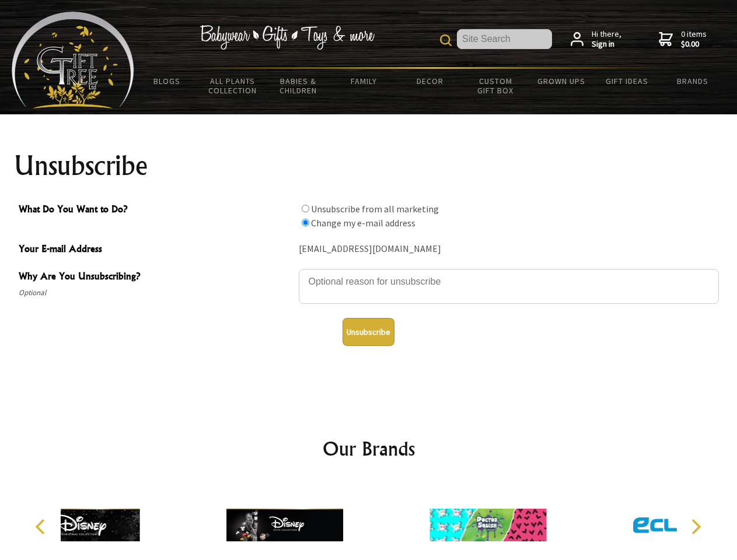 The image size is (737, 560). Describe the element at coordinates (694, 44) in the screenshot. I see `strong: $0.00` at that location.